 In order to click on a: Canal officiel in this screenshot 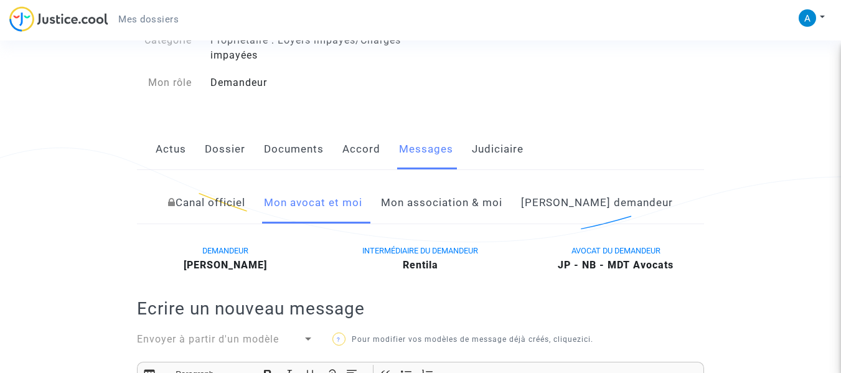, I will do `click(207, 203)`.